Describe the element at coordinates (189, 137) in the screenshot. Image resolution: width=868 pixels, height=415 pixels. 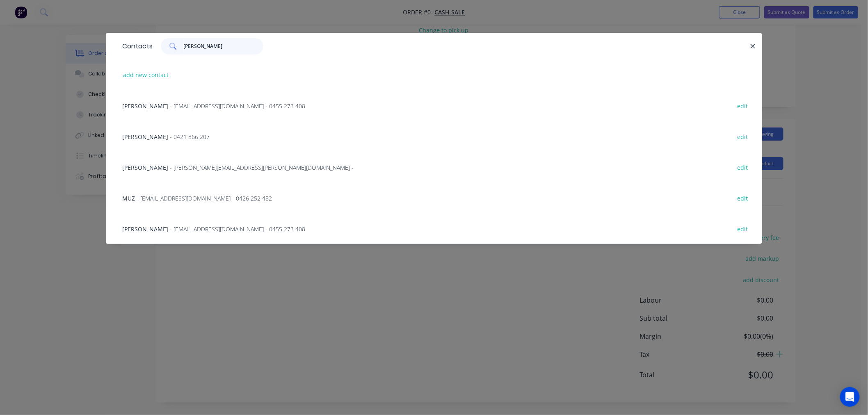
I see `span: - 0421 866 207` at that location.